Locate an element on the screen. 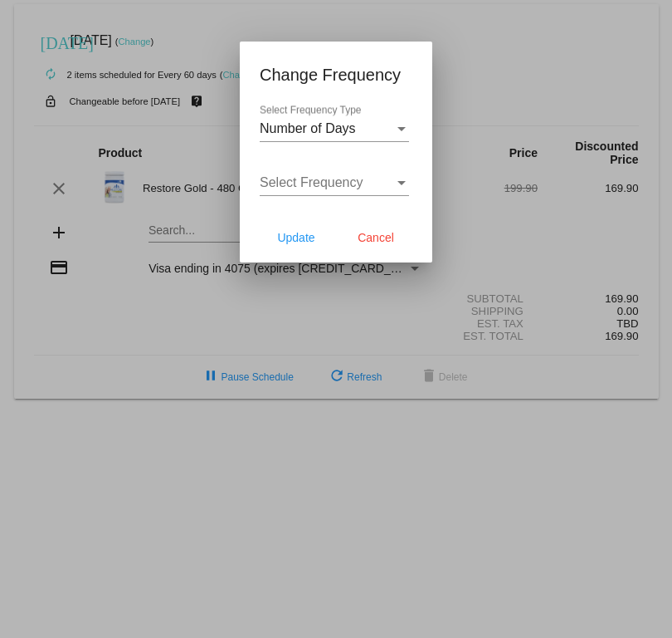  span: Update is located at coordinates (295, 238).